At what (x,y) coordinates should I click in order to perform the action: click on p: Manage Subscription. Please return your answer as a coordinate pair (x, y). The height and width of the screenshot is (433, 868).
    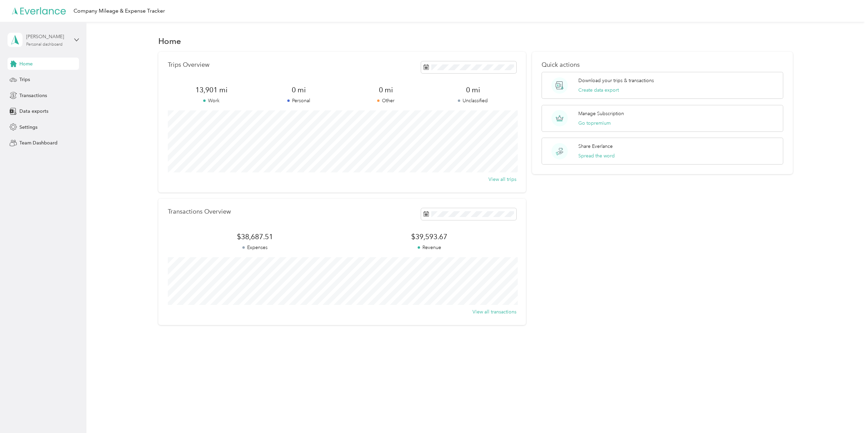
    Looking at the image, I should click on (601, 114).